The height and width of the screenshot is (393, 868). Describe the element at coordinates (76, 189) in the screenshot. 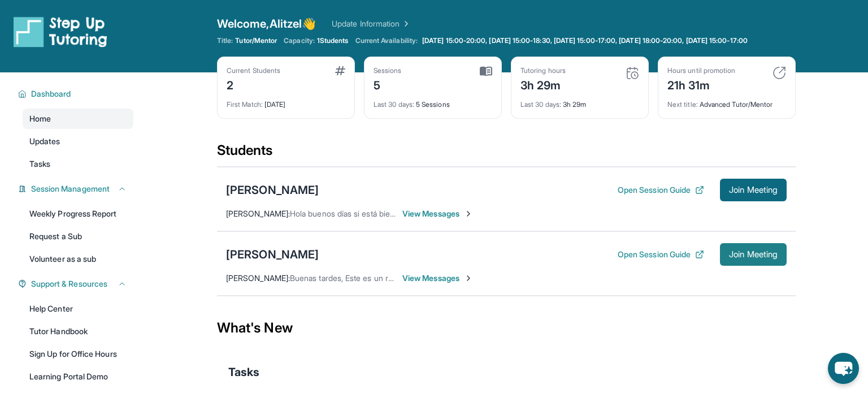

I see `button: Session Management` at that location.